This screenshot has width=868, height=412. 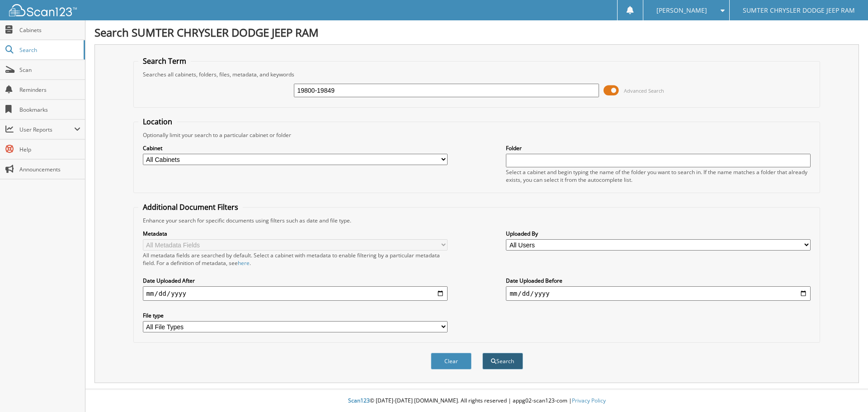 I want to click on label: Cabinet, so click(x=295, y=148).